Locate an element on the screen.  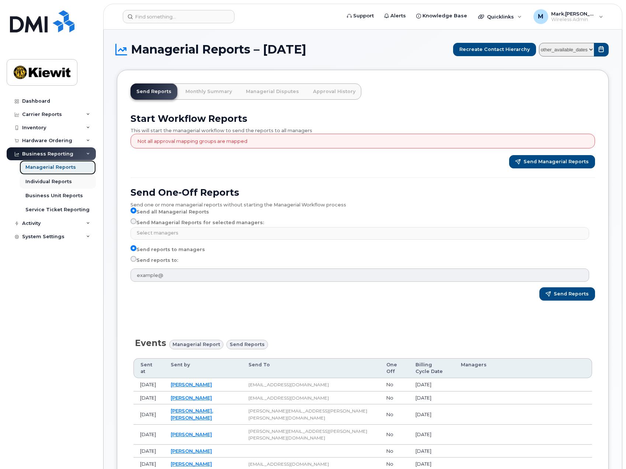
th: Billing Cycle Date is located at coordinates (432, 368).